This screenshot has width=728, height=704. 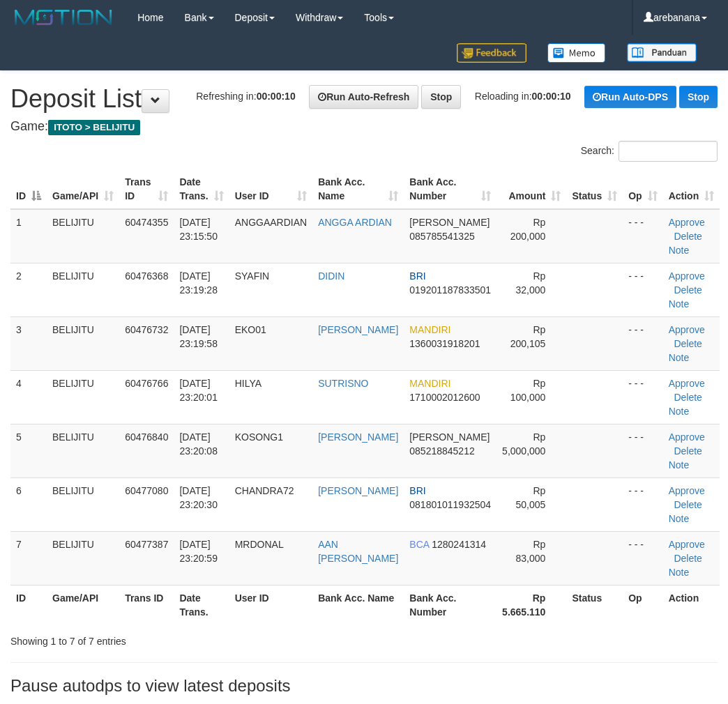 I want to click on span: Rp 83,000, so click(x=530, y=551).